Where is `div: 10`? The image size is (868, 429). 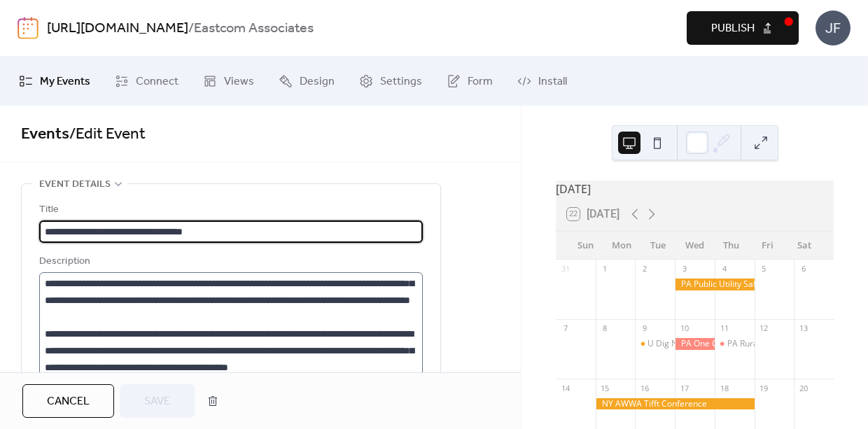 div: 10 is located at coordinates (684, 329).